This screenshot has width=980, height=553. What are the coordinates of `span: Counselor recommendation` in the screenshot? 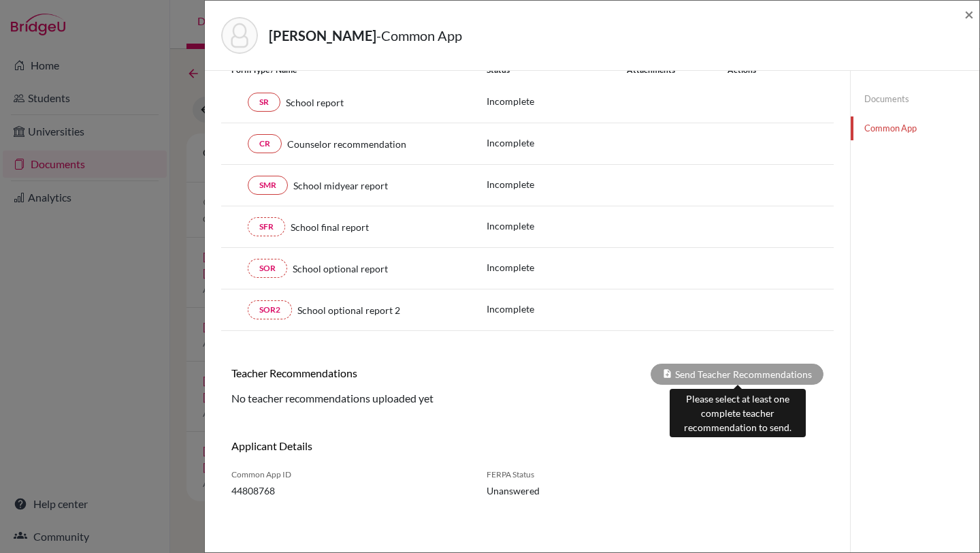 It's located at (347, 144).